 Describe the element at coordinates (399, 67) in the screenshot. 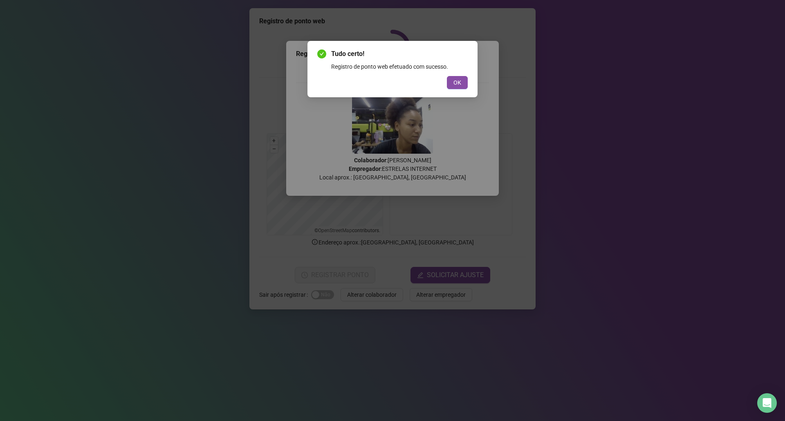

I see `div: Registro de ponto web efetuado com sucesso.` at that location.